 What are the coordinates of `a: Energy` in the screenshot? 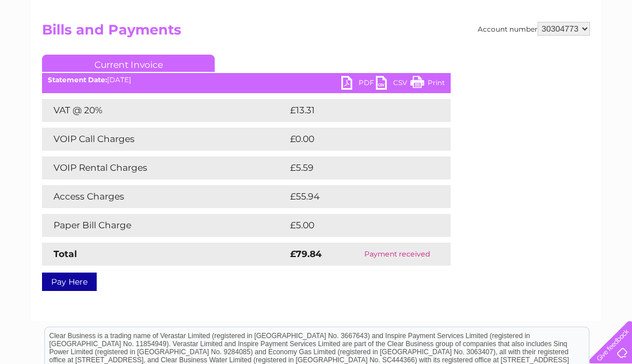 It's located at (471, 53).